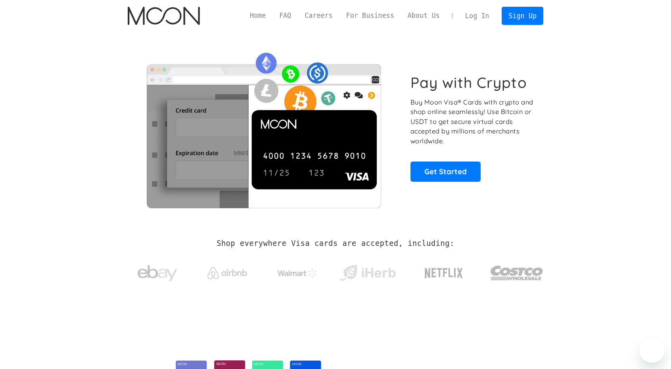 This screenshot has height=369, width=671. Describe the element at coordinates (367, 271) in the screenshot. I see `a: iHerb` at that location.